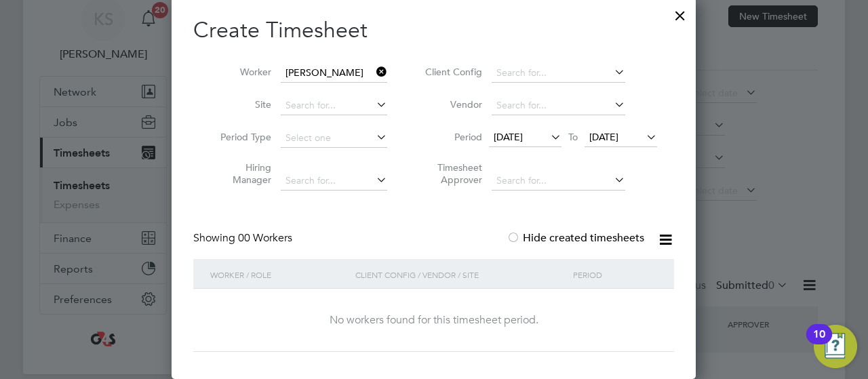  Describe the element at coordinates (241, 173) in the screenshot. I see `label: Hiring Manager` at that location.